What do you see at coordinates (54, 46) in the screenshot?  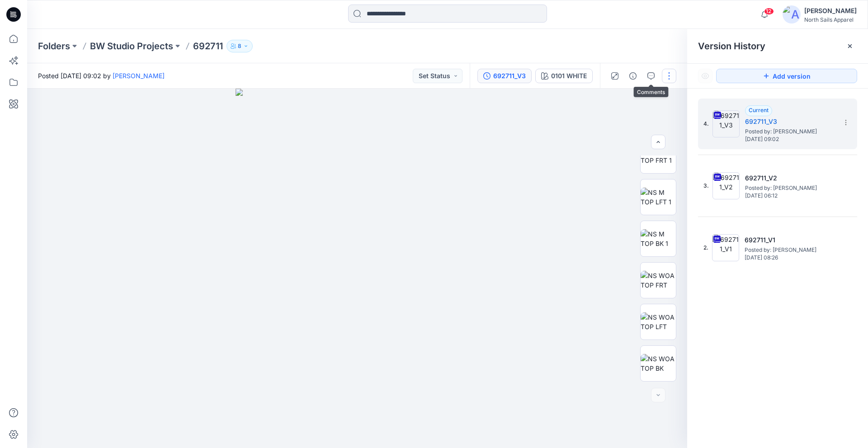 I see `a: Folders` at bounding box center [54, 46].